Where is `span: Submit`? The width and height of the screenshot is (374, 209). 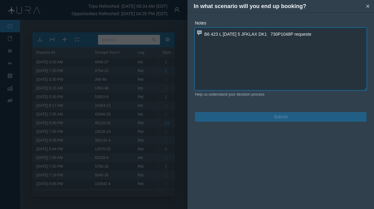
span: Submit is located at coordinates (281, 117).